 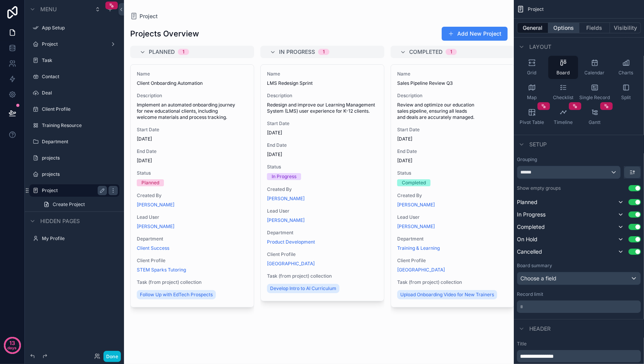 I want to click on span: Grid, so click(x=532, y=73).